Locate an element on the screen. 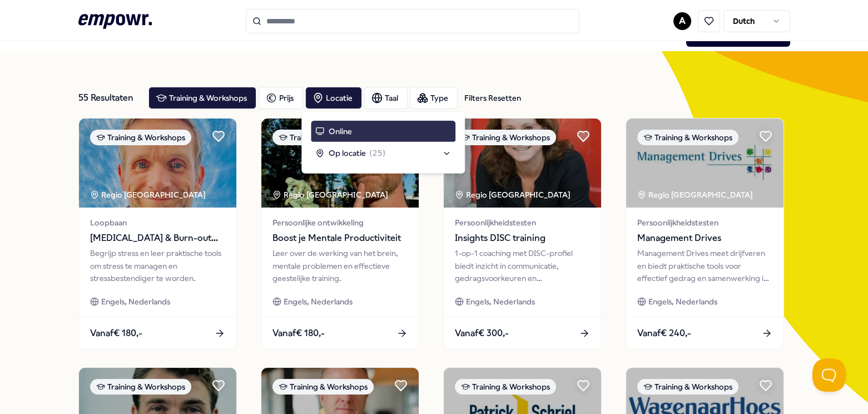 This screenshot has width=868, height=414. div: Prijs is located at coordinates (281, 98).